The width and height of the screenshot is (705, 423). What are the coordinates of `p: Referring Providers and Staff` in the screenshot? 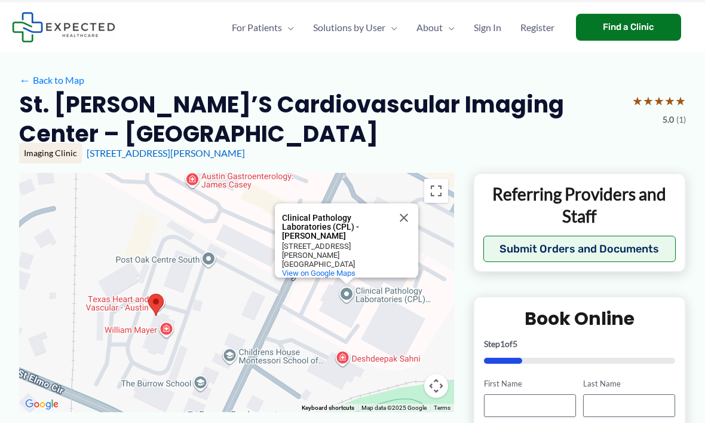 It's located at (580, 204).